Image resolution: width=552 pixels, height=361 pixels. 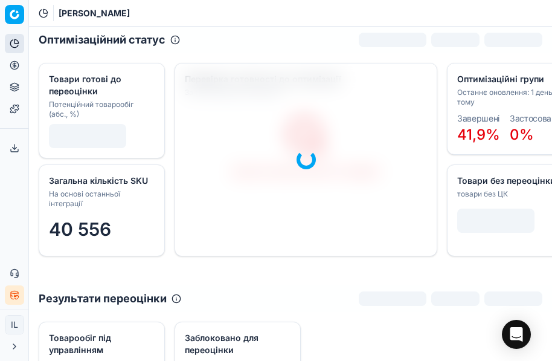 What do you see at coordinates (14, 324) in the screenshot?
I see `button: IL` at bounding box center [14, 324].